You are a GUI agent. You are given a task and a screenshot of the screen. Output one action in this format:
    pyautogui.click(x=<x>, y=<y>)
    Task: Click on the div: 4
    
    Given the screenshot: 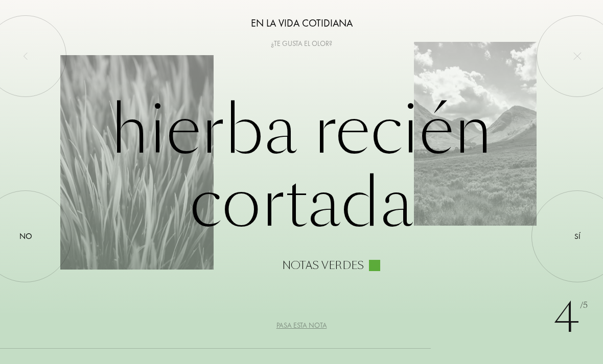 What is the action you would take?
    pyautogui.click(x=570, y=318)
    